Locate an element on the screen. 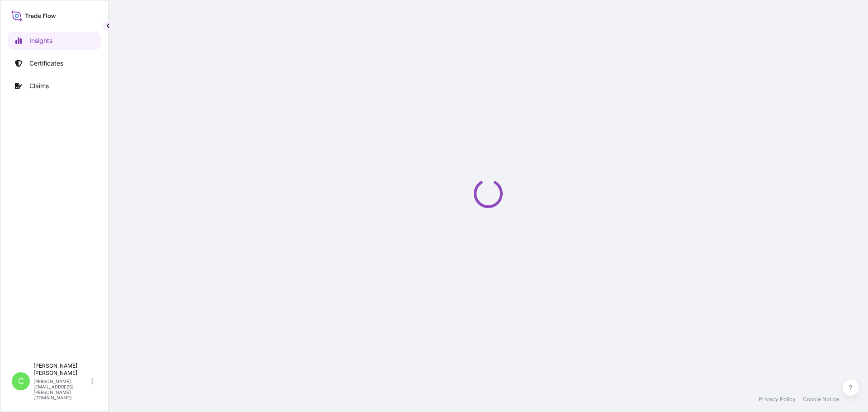 This screenshot has height=412, width=868. a: Cookie Notice is located at coordinates (821, 399).